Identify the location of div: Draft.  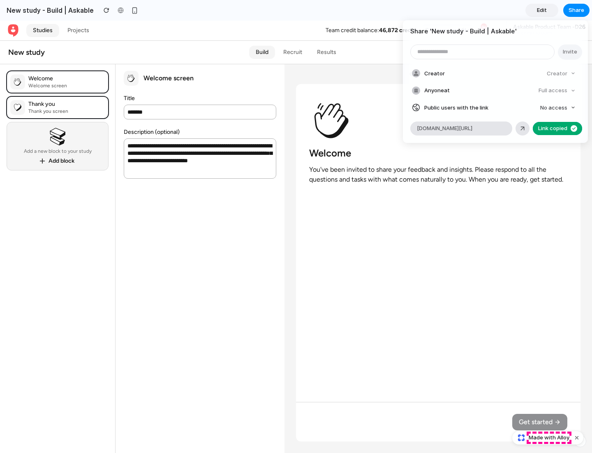
(506, 32).